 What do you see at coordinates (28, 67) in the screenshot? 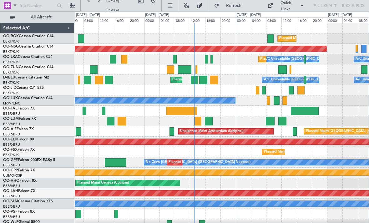
I see `a: OO-ZUNCessna Citation CJ4` at bounding box center [28, 67].